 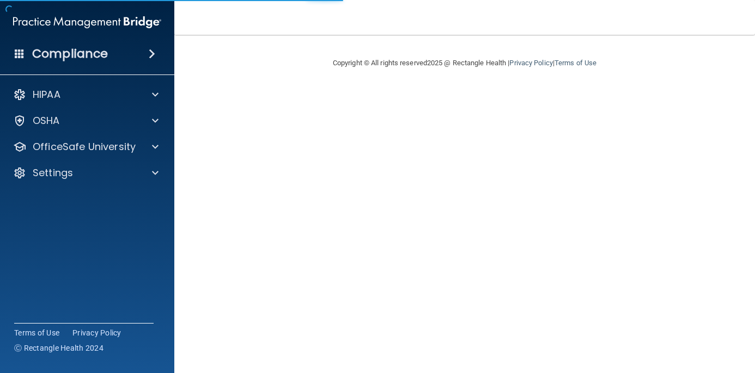 I want to click on p: OSHA, so click(x=46, y=121).